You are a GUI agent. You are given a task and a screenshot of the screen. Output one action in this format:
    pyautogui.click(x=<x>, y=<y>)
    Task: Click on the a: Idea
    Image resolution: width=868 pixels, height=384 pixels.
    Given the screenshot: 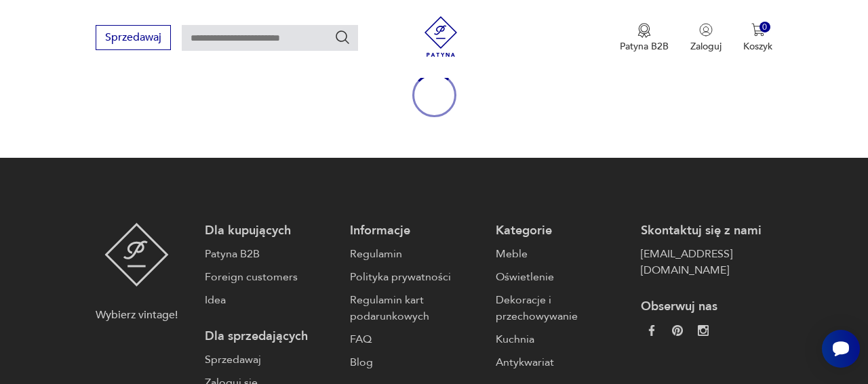 What is the action you would take?
    pyautogui.click(x=271, y=300)
    